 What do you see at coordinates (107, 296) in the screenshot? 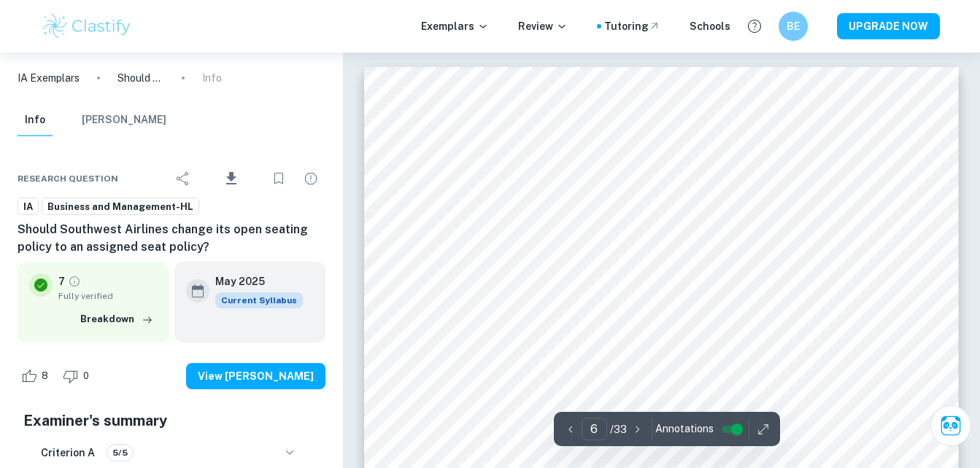
I see `span: Fully verified` at bounding box center [107, 296].